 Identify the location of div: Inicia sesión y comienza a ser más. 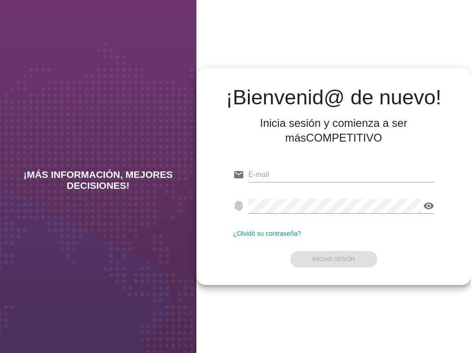
(333, 131).